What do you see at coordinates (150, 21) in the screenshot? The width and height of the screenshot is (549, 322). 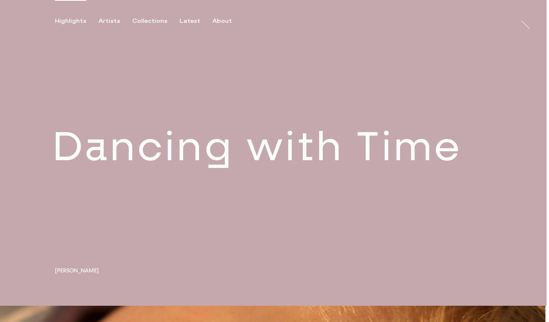 I see `div: Collections` at bounding box center [150, 21].